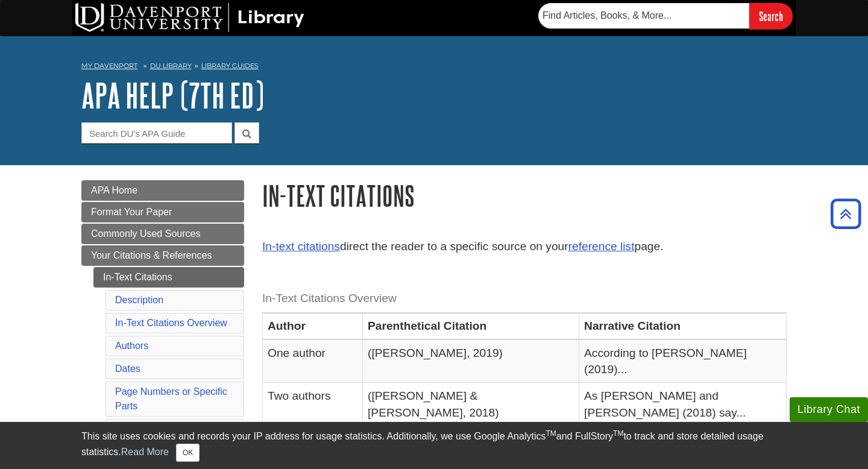 The image size is (868, 469). I want to click on nav: breadcrumb, so click(434, 67).